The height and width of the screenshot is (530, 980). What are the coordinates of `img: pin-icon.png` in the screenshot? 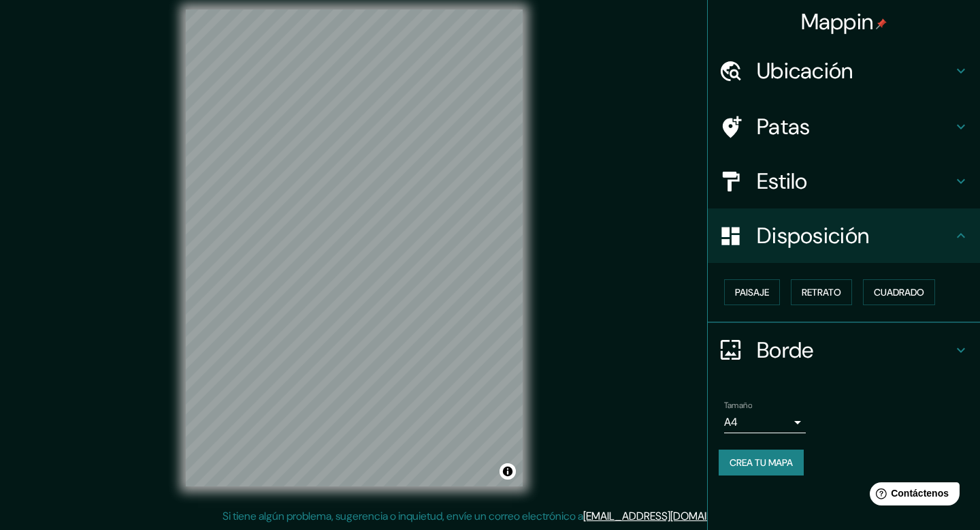 It's located at (881, 24).